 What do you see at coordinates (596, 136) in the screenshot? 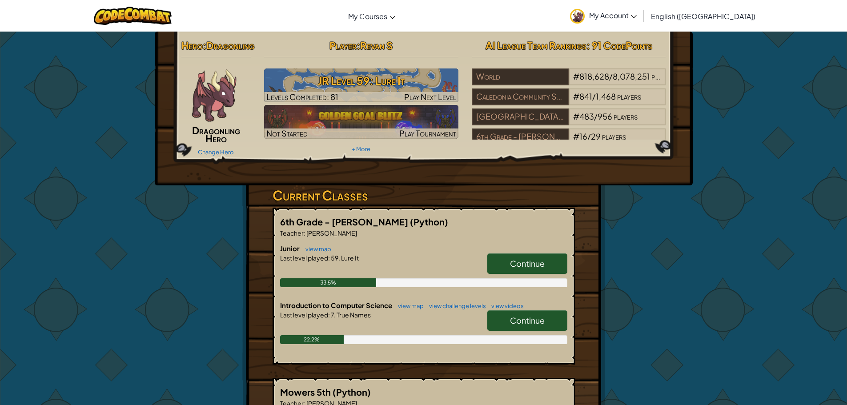
I see `span: 29` at bounding box center [596, 136].